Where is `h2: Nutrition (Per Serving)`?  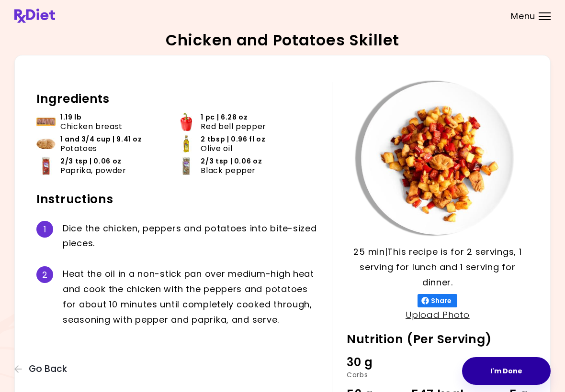
h2: Nutrition (Per Serving) is located at coordinates (437, 339).